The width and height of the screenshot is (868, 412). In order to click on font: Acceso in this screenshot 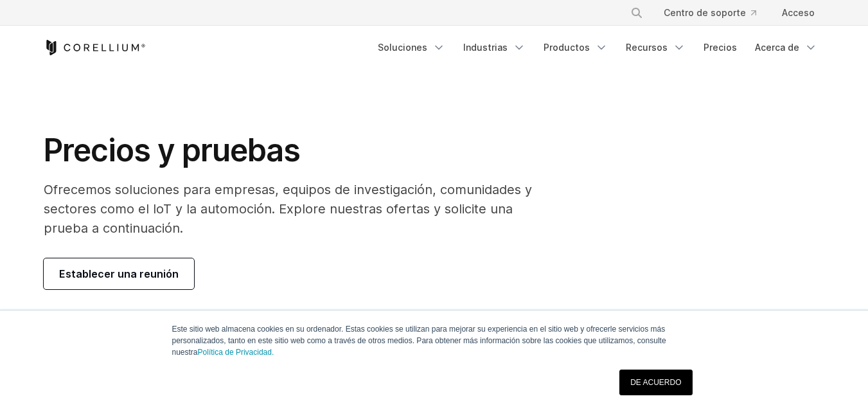, I will do `click(798, 12)`.